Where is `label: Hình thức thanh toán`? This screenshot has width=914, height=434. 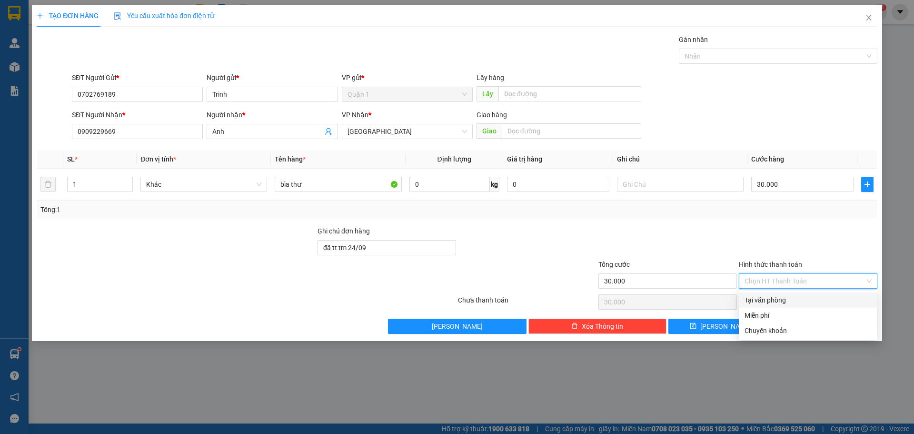 label: Hình thức thanh toán is located at coordinates (770, 264).